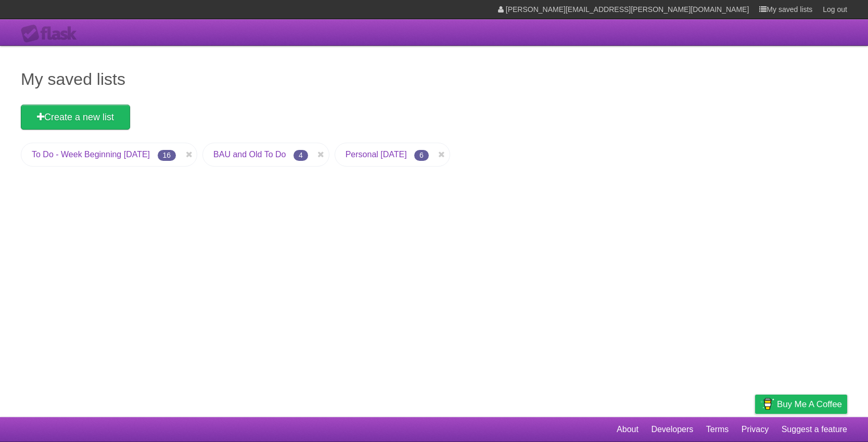 The height and width of the screenshot is (442, 868). I want to click on span: 4, so click(301, 155).